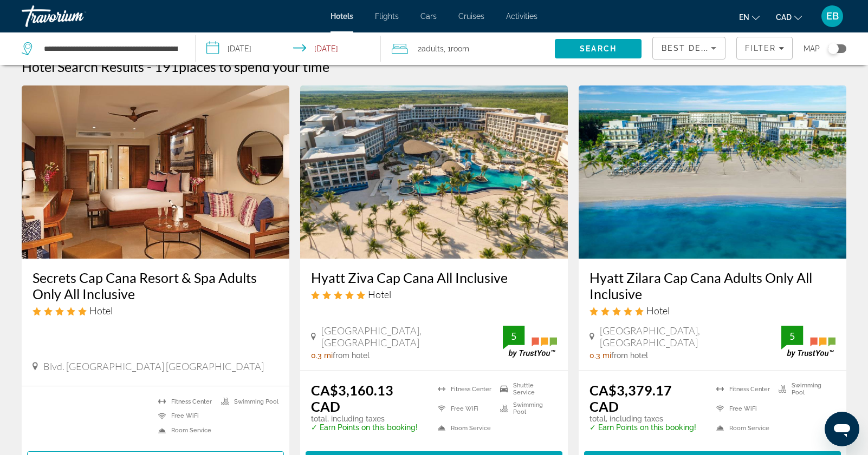 Image resolution: width=868 pixels, height=455 pixels. What do you see at coordinates (526, 389) in the screenshot?
I see `li: Shuttle Service` at bounding box center [526, 389].